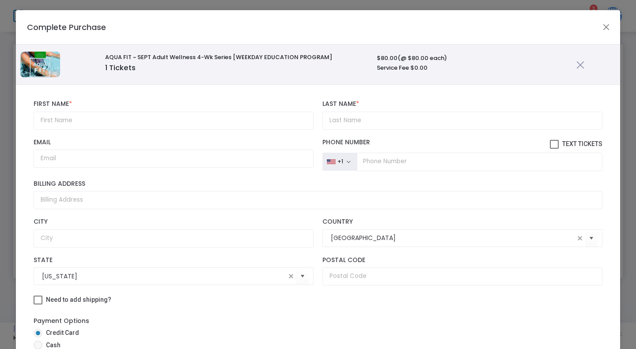 The height and width of the screenshot is (349, 636). I want to click on button: Close, so click(606, 27).